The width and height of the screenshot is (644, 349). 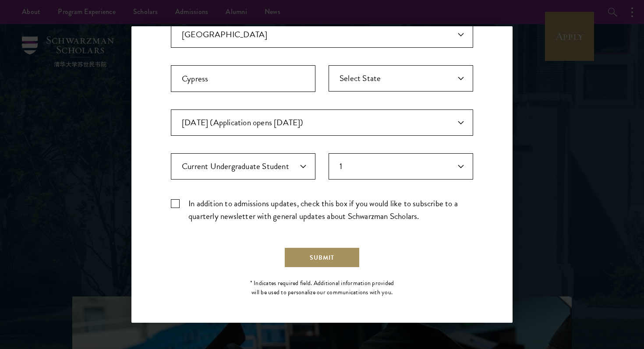 I want to click on div: Anticipated Entry Term*, so click(x=322, y=123).